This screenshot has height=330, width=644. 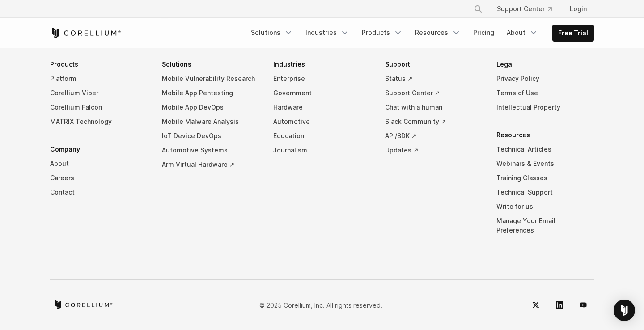 I want to click on p: © 2025 Corellium, Inc. All rights reserved., so click(x=321, y=305).